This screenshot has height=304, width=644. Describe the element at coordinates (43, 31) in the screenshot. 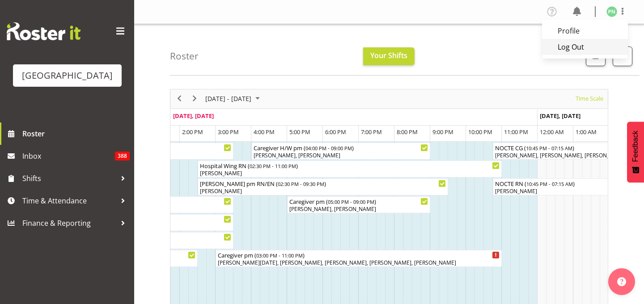

I see `img: Rosterit website logo` at that location.